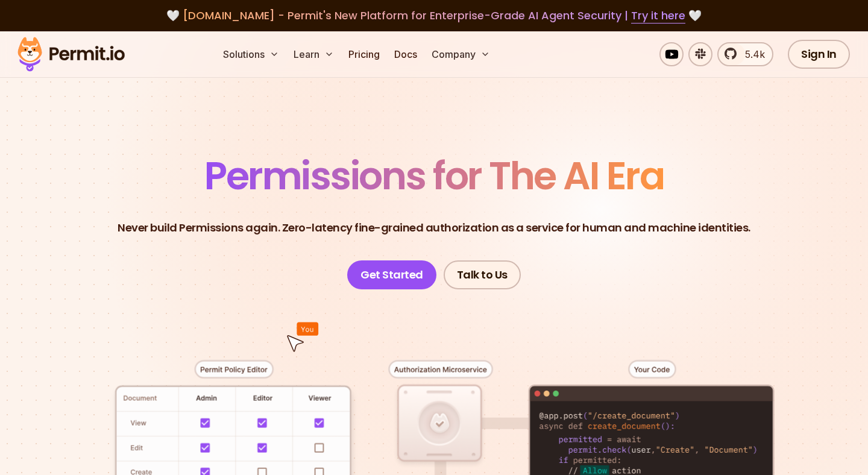  Describe the element at coordinates (746, 54) in the screenshot. I see `a: 5.4k` at that location.